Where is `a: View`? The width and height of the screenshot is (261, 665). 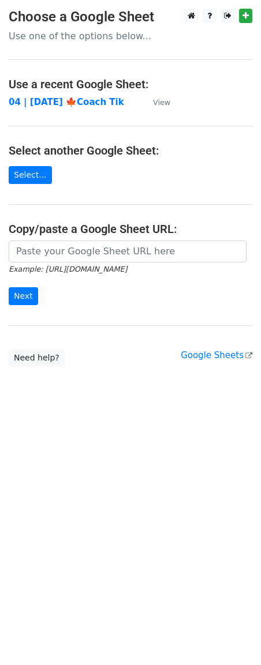
a: View is located at coordinates (156, 102).